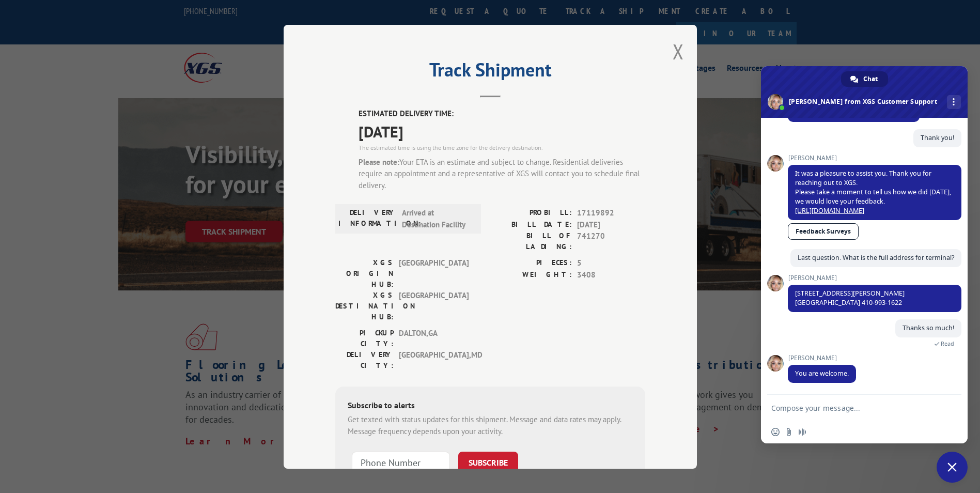 Image resolution: width=980 pixels, height=493 pixels. What do you see at coordinates (531, 224) in the screenshot?
I see `label: BILL DATE:` at bounding box center [531, 224].